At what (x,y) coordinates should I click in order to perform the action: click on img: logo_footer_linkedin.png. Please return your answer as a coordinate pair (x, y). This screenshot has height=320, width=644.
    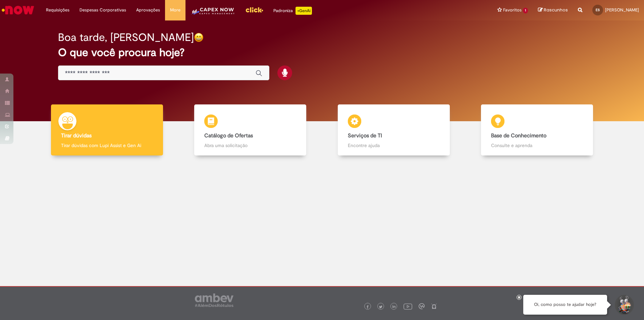
    Looking at the image, I should click on (394, 307).